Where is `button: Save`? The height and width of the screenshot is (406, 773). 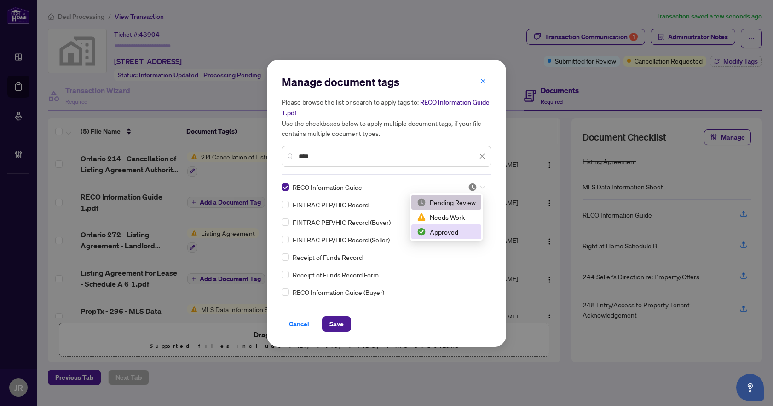 button: Save is located at coordinates (337, 324).